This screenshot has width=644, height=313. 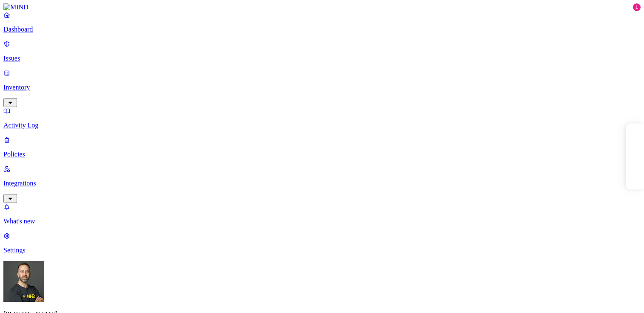 I want to click on a: MIND, so click(x=322, y=7).